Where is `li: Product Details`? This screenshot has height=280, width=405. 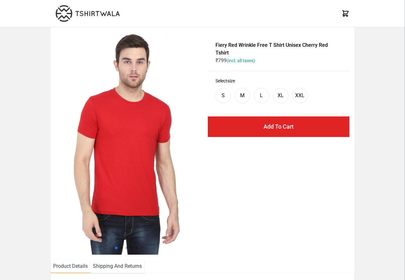
li: Product Details is located at coordinates (70, 266).